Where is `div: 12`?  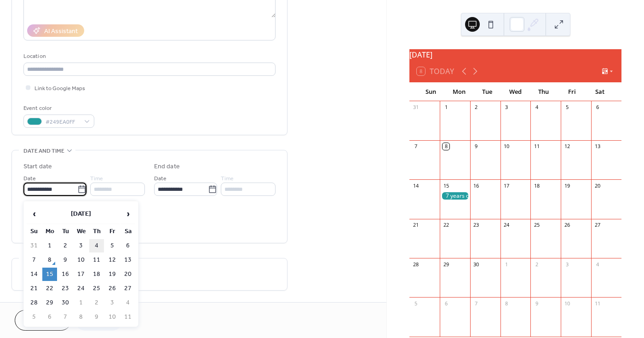 div: 12 is located at coordinates (567, 146).